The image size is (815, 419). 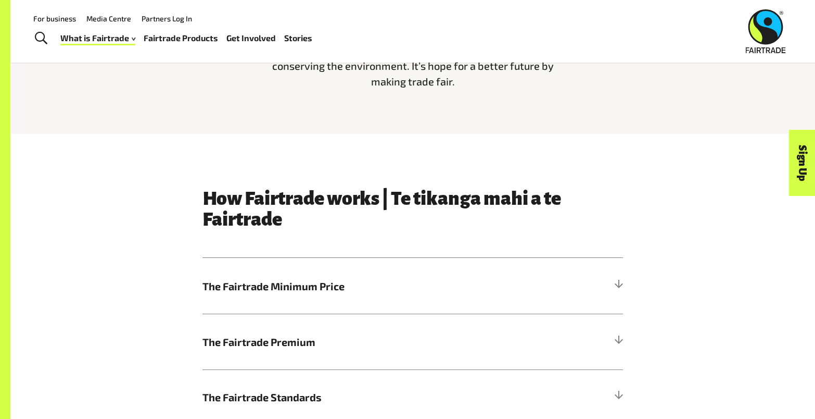 I want to click on h3: How Fairtrade works | Te tikanga mahi a te Fairtrade, so click(x=413, y=209).